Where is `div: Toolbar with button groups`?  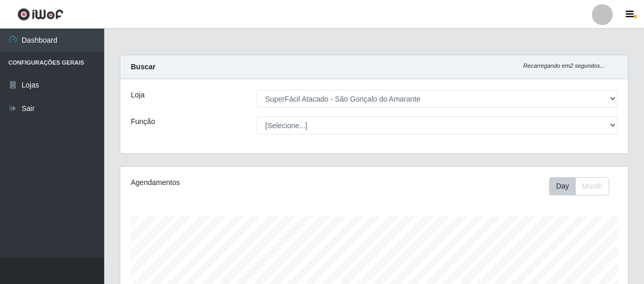 div: Toolbar with button groups is located at coordinates (583, 186).